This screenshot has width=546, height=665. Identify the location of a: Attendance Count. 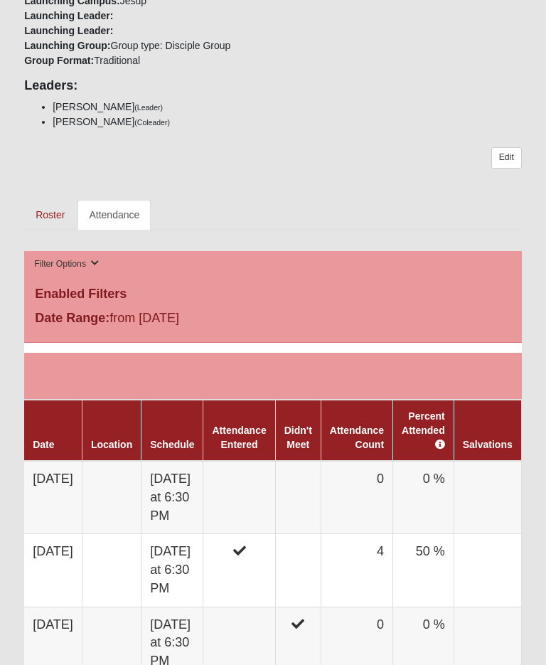
(357, 437).